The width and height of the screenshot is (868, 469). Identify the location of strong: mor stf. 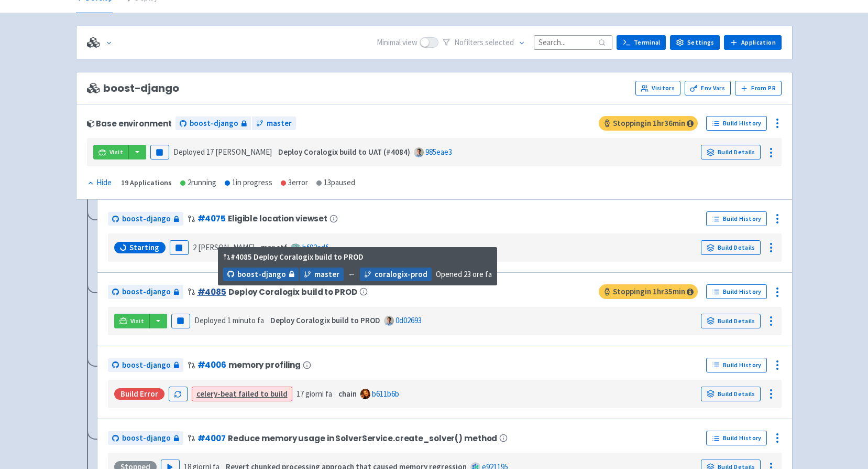
(274, 246).